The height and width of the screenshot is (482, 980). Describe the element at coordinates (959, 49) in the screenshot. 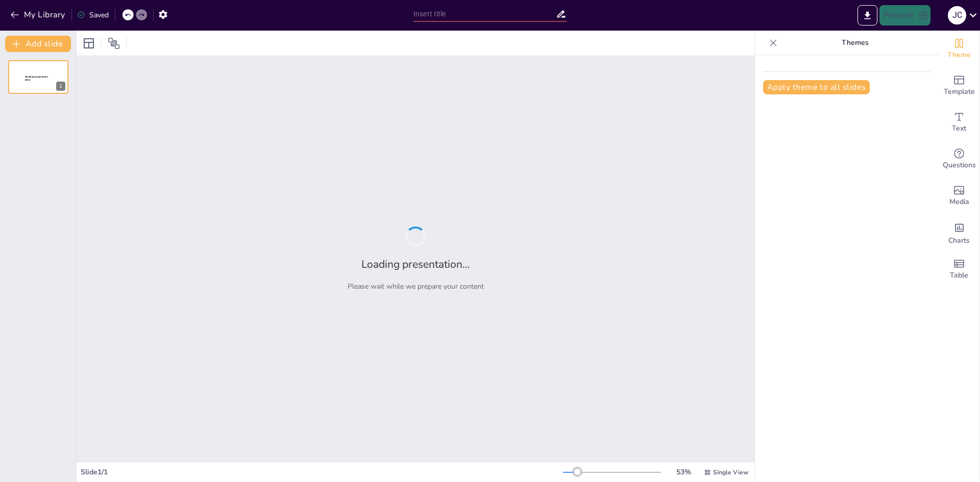

I see `div: Change the overall theme` at that location.